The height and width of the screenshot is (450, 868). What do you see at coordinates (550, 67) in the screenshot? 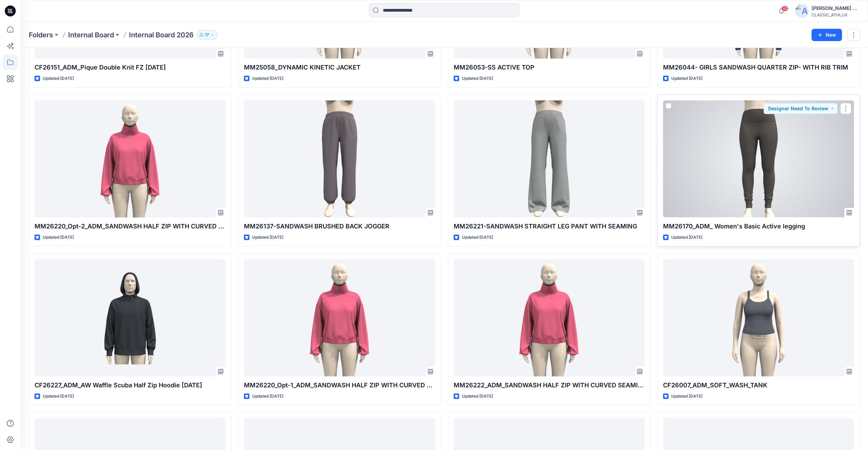
I see `p: MM26053-SS ACTIVE TOP` at bounding box center [550, 67].